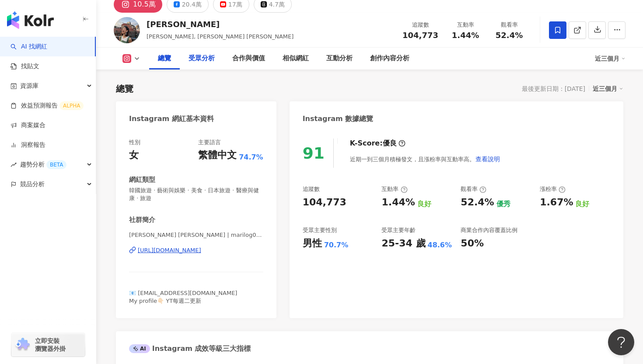 This screenshot has width=643, height=364. I want to click on div: 1.67%, so click(556, 203).